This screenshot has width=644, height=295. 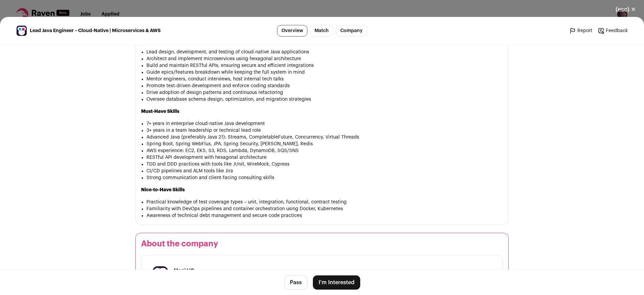 What do you see at coordinates (325, 150) in the screenshot?
I see `li: AWS experience: EC2, EKS, S3, RDS, Lambda, DynamoDB, SQS/SNS` at bounding box center [325, 150].